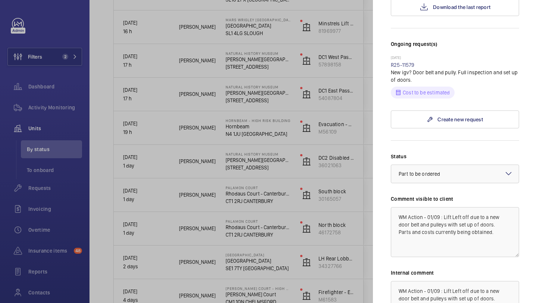  What do you see at coordinates (462, 7) in the screenshot?
I see `span: Download the last report` at bounding box center [462, 7].